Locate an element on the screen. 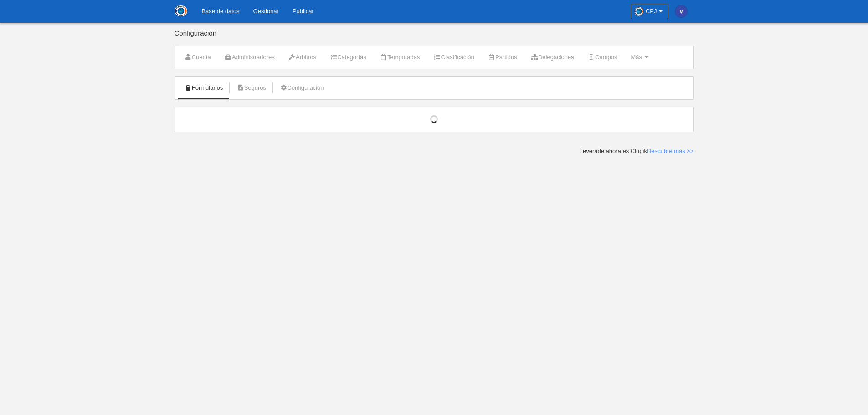  a: Configuración is located at coordinates (302, 88).